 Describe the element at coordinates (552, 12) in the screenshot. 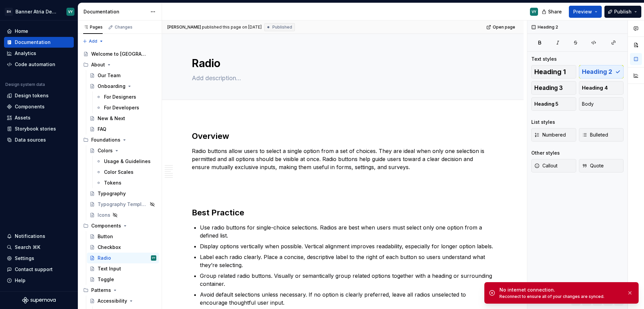

I see `button: Share` at that location.